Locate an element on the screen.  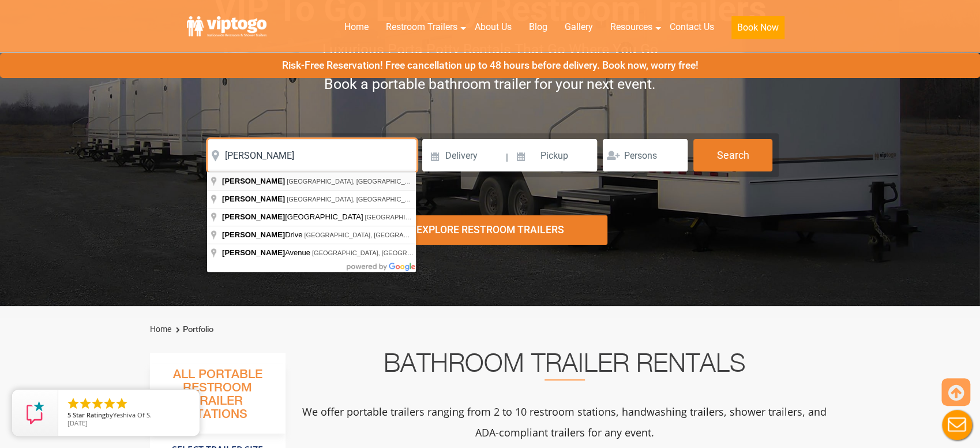
span: Yeshiva Of S. is located at coordinates (132, 415).